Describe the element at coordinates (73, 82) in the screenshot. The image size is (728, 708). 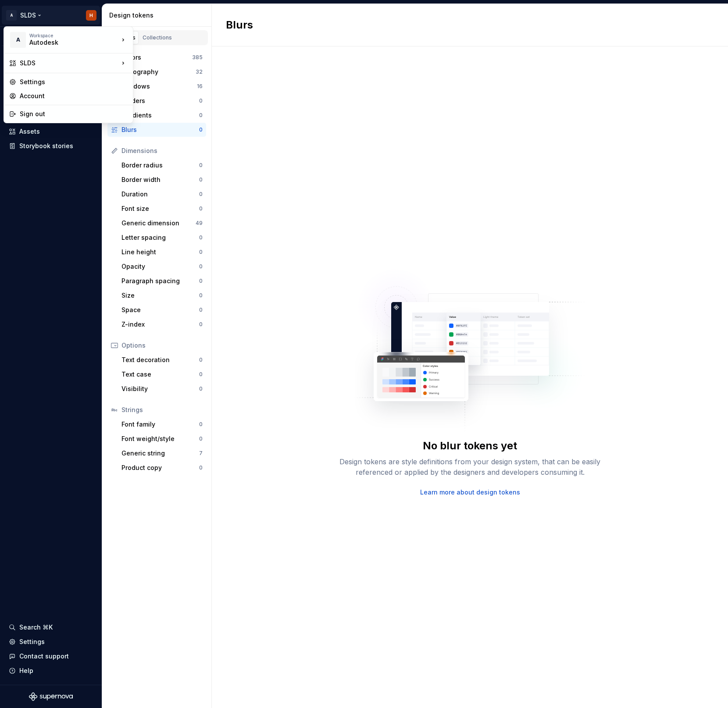
I see `div: Settings` at that location.